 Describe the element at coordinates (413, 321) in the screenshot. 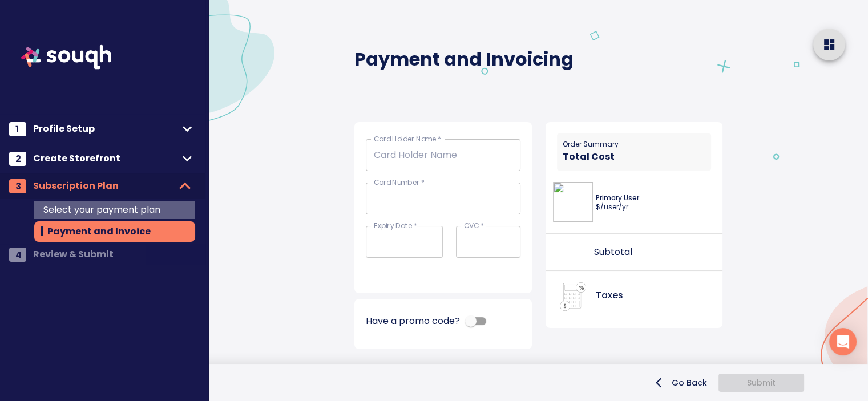

I see `p: Have a promo code?` at that location.